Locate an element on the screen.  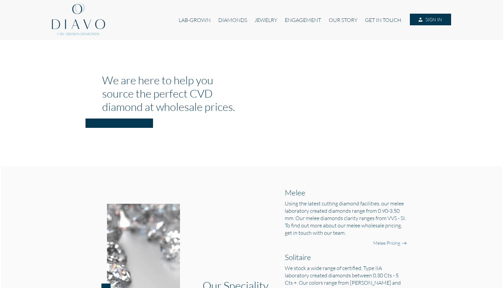
a: ENGAGEMENT is located at coordinates (302, 20).